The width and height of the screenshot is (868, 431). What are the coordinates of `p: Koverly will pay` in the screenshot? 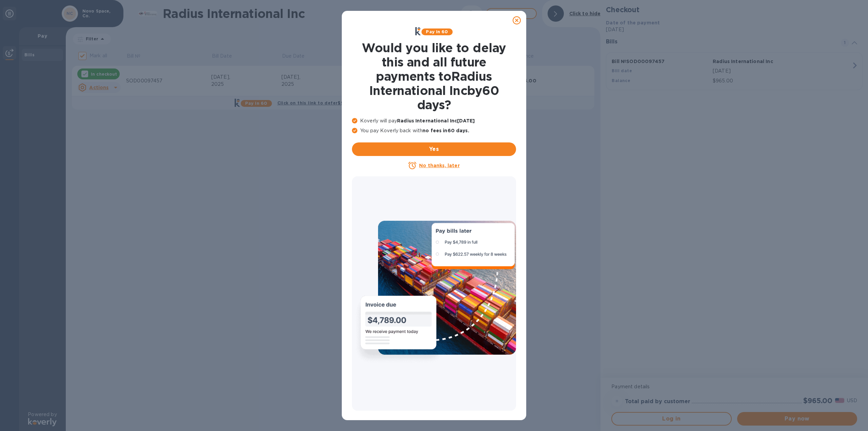 It's located at (434, 120).